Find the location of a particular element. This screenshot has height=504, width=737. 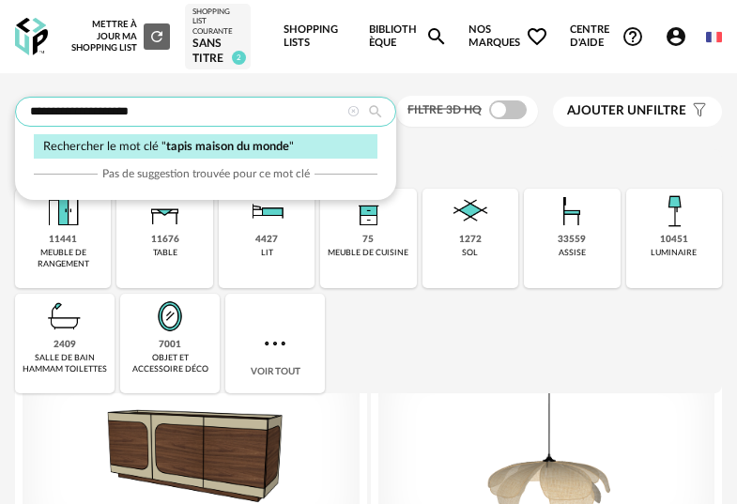

span: Refresh icon is located at coordinates (157, 37).